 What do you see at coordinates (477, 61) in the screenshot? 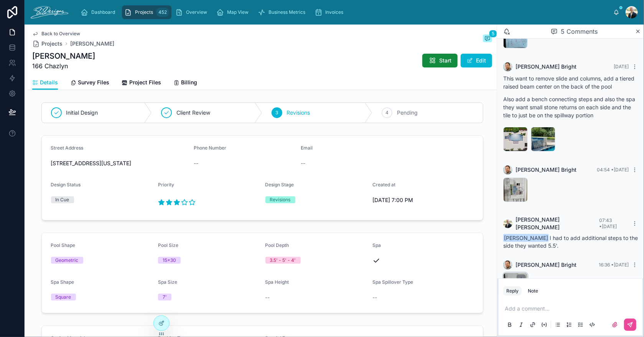
I see `button: Edit` at bounding box center [477, 61].